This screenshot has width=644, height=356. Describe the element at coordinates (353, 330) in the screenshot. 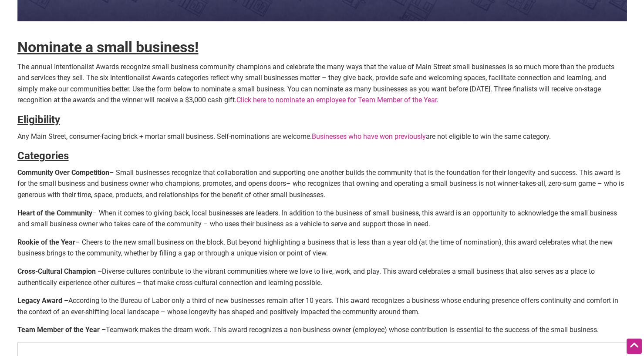

I see `span: Teamwork makes the dream work. This award recognizes a non-business owner (employee) whose contri...` at that location.